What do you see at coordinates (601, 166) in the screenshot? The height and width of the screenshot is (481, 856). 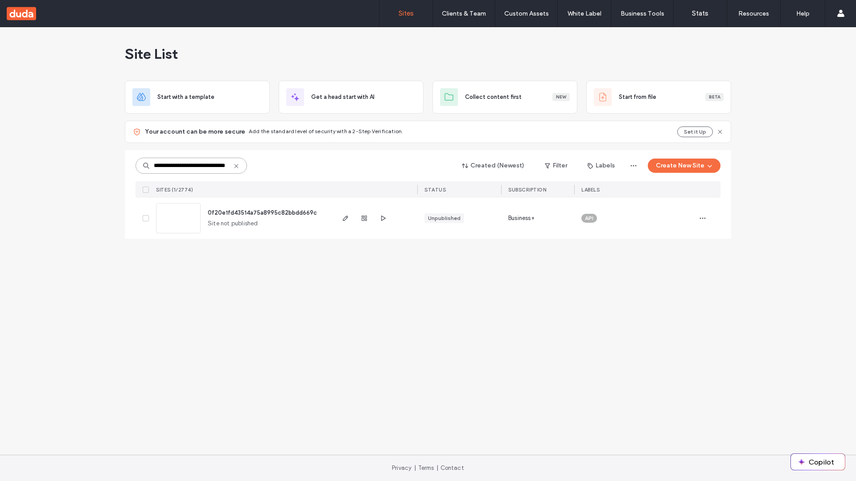 I see `button: Labels` at bounding box center [601, 166].